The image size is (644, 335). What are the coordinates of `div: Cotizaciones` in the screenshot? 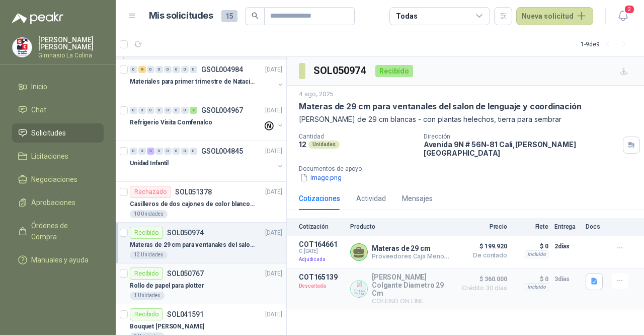 It's located at (320, 199).